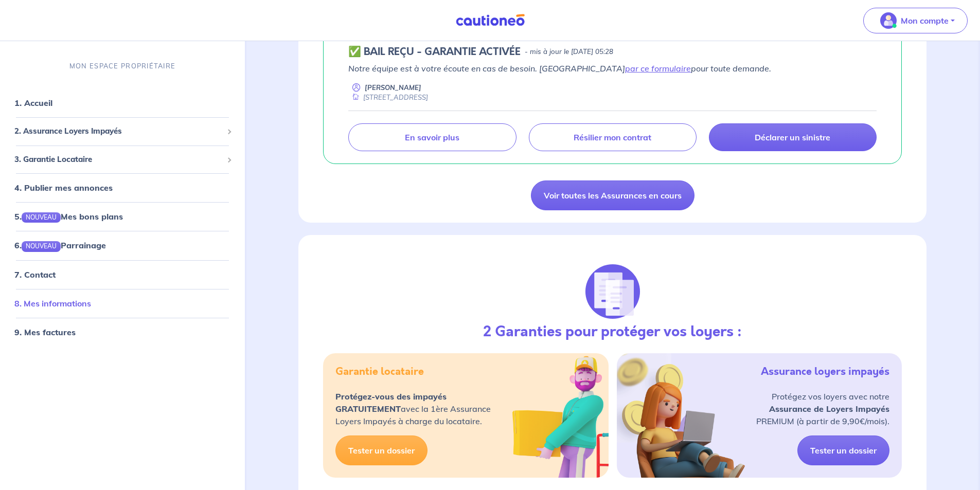  What do you see at coordinates (924, 21) in the screenshot?
I see `p: Mon compte` at bounding box center [924, 21].